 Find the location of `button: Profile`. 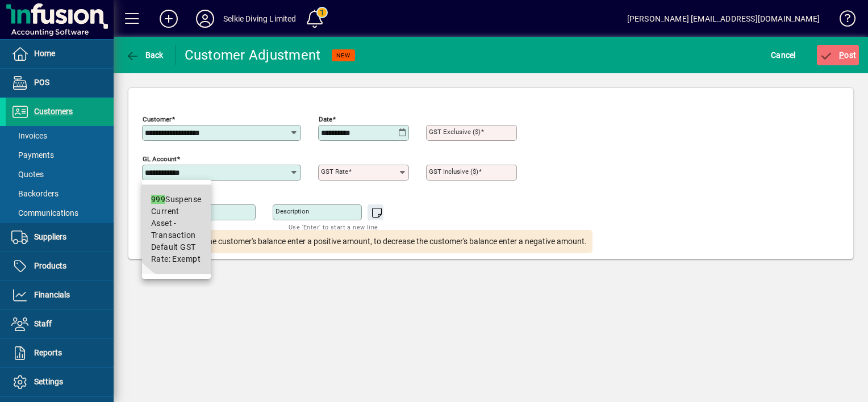

button: Profile is located at coordinates (205, 19).